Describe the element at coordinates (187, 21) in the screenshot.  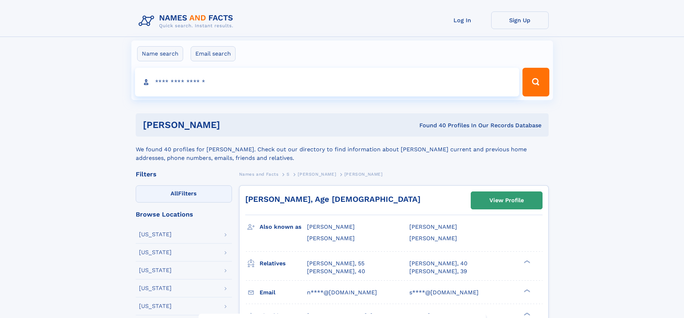
I see `img: Logo Names and Facts` at that location.